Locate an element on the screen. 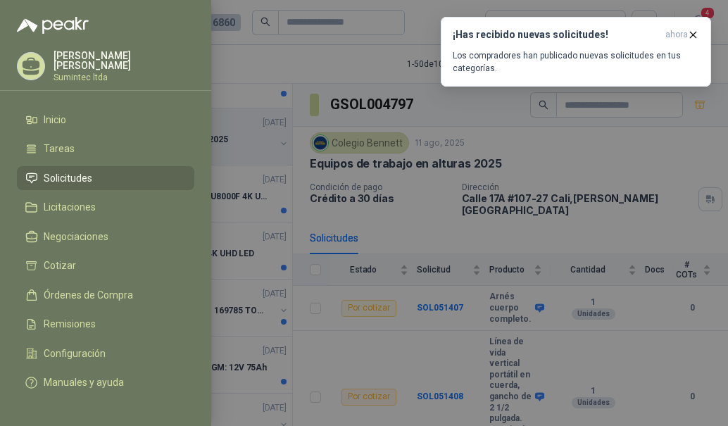 The image size is (728, 426). span: Órdenes de Compra is located at coordinates (88, 295).